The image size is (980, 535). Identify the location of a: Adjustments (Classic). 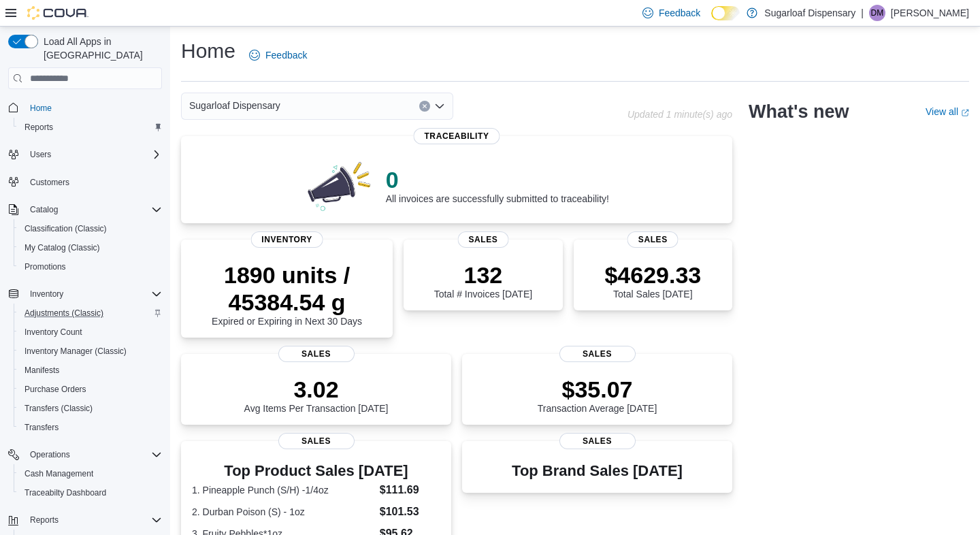
(64, 313).